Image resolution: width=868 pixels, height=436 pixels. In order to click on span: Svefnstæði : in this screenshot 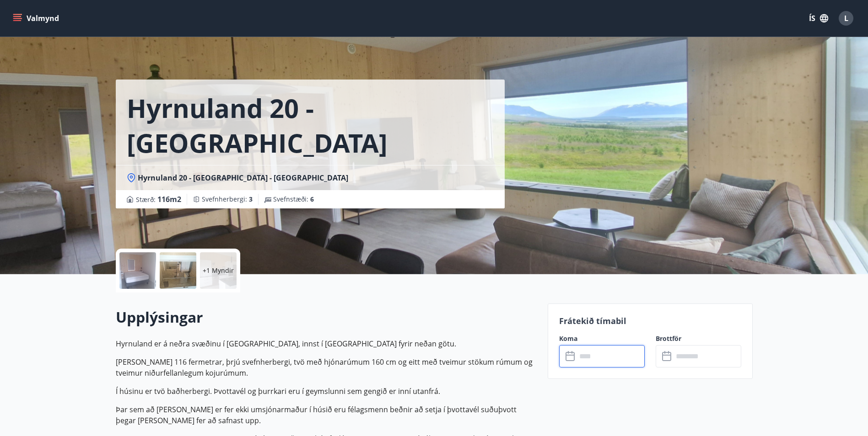, I will do `click(293, 200)`.